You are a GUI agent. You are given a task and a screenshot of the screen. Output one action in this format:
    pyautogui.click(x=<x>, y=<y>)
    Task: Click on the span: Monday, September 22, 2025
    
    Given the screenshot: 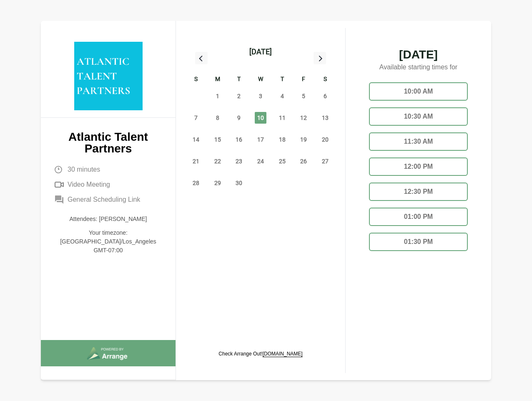 What is the action you would take?
    pyautogui.click(x=218, y=161)
    